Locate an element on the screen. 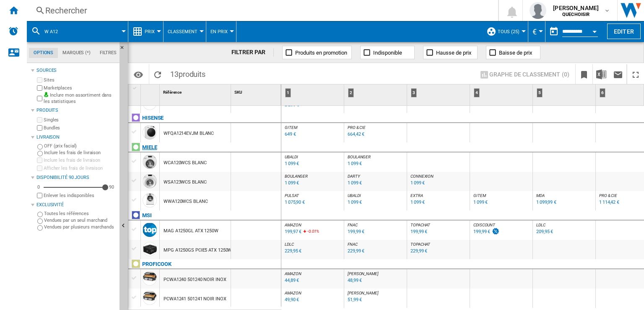 This screenshot has width=644, height=310. div: 1 099 € is located at coordinates (355, 202).